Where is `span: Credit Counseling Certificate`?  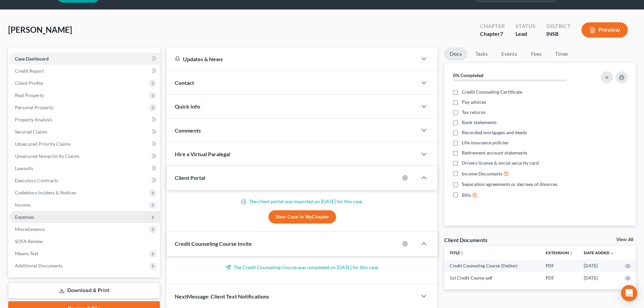 span: Credit Counseling Certificate is located at coordinates (492, 92).